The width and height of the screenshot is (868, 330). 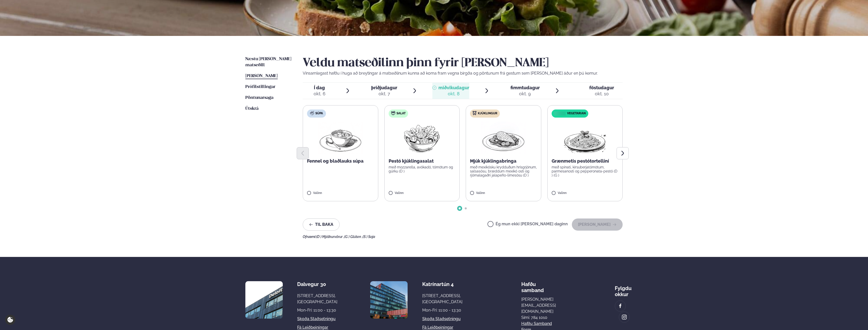 What do you see at coordinates (487, 114) in the screenshot?
I see `span: Kjúklingur` at bounding box center [487, 114].